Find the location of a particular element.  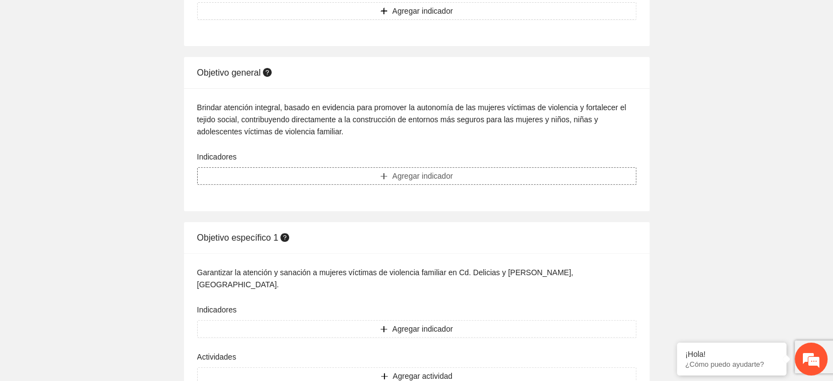

p: ¿Cómo puedo ayudarte? is located at coordinates (732, 364).